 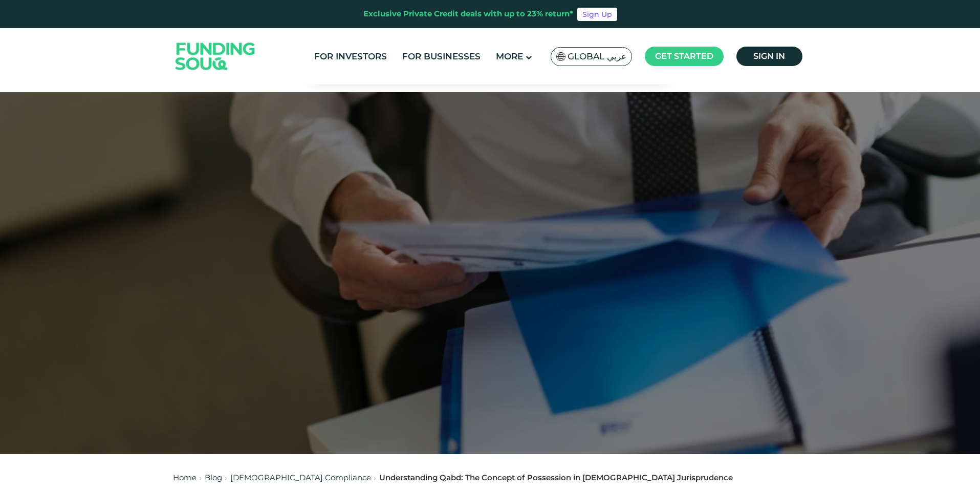 What do you see at coordinates (561, 57) in the screenshot?
I see `img: SA Flag` at bounding box center [561, 57].